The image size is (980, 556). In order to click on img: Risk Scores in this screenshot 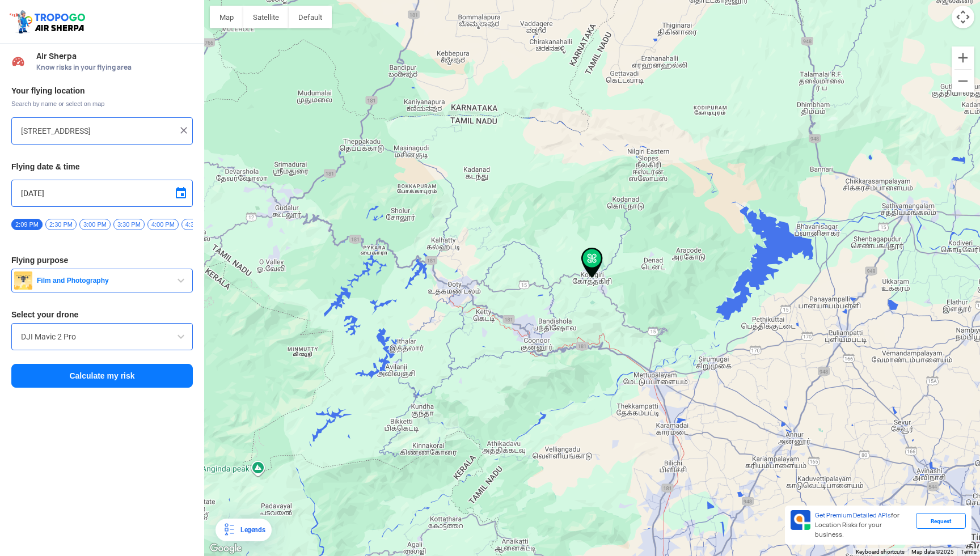, I will do `click(18, 61)`.